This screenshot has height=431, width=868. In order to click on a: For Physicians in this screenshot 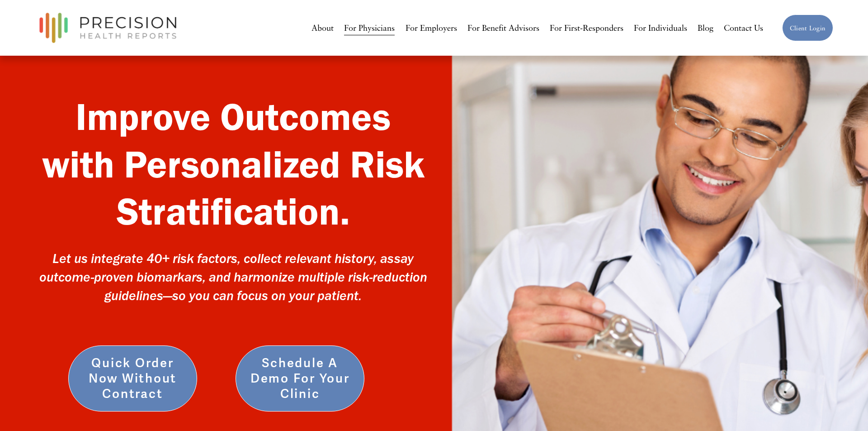, I will do `click(369, 27)`.